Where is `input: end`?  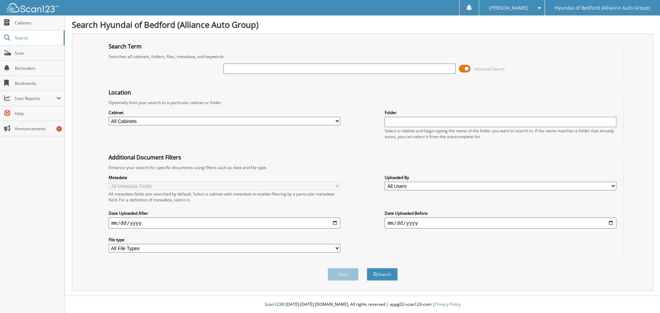 input: end is located at coordinates (500, 223).